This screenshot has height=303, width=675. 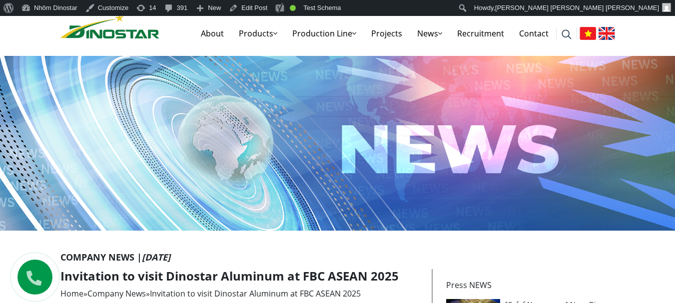 What do you see at coordinates (534, 33) in the screenshot?
I see `a: Contact` at bounding box center [534, 33].